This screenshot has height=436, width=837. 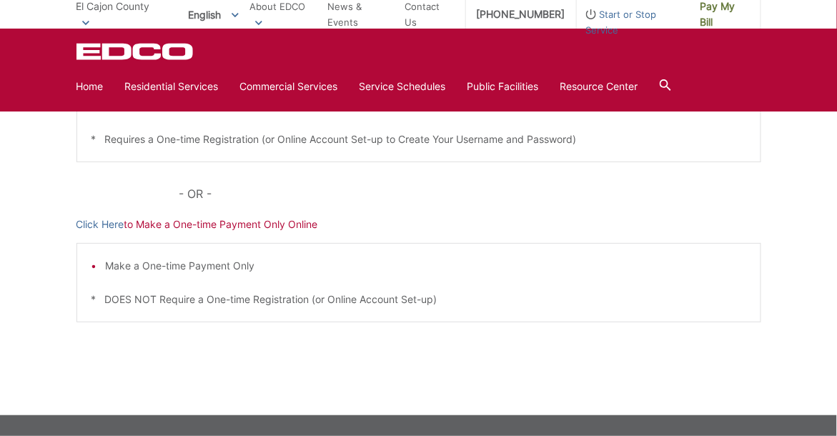 I want to click on a: Service Schedules, so click(x=403, y=87).